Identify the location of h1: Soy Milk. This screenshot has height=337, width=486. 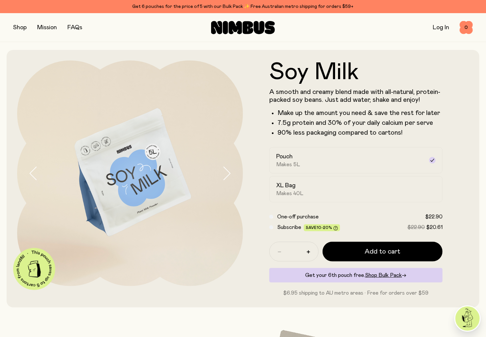
(356, 72).